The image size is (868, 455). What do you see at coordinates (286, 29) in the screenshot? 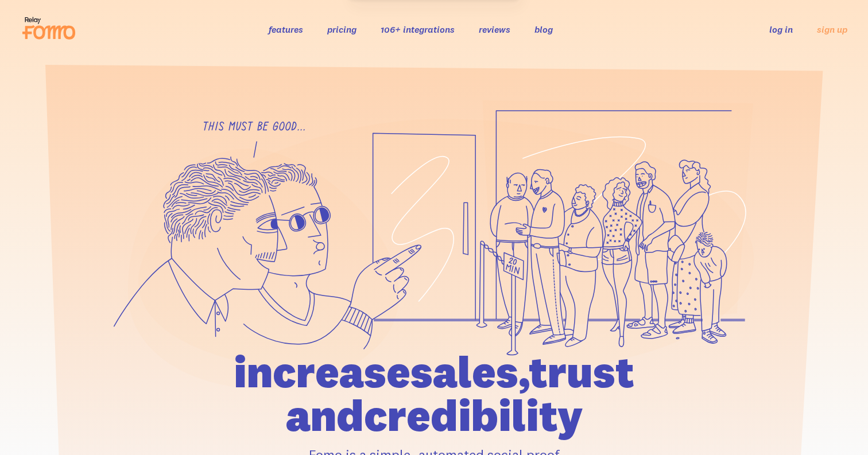
I see `a: features` at bounding box center [286, 29].